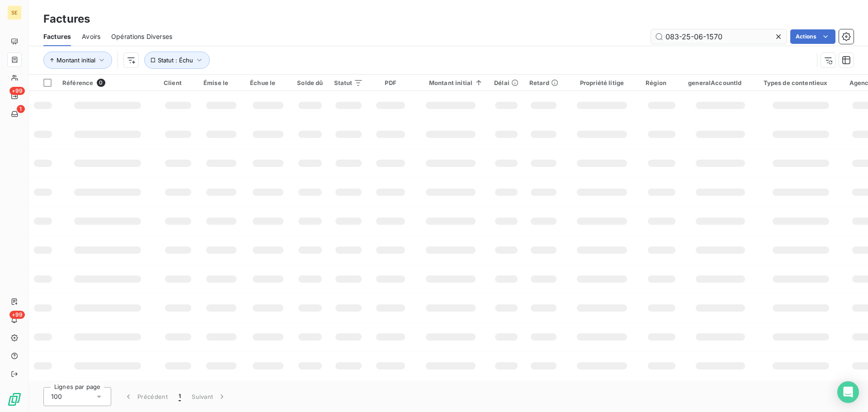  I want to click on div: Montant initial, so click(451, 83).